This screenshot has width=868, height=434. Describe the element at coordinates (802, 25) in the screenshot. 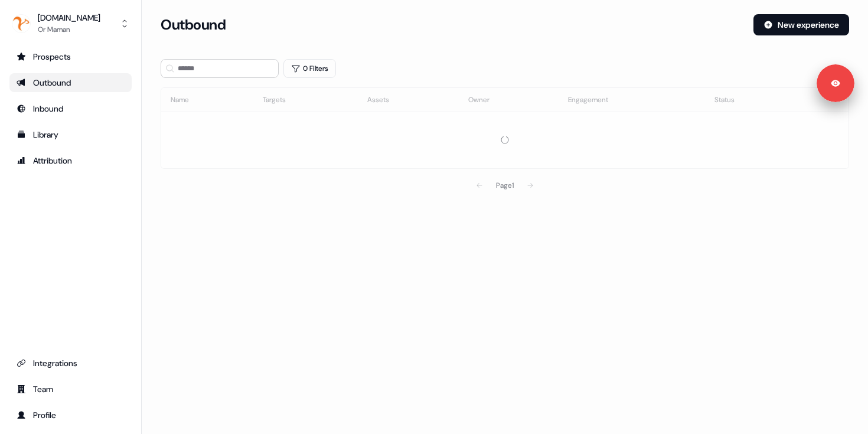

I see `button: New experience` at that location.